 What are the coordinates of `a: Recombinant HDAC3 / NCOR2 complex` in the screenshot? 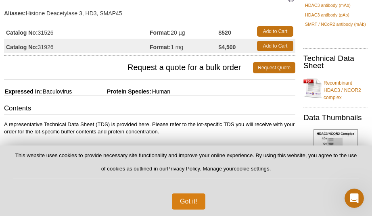 It's located at (336, 88).